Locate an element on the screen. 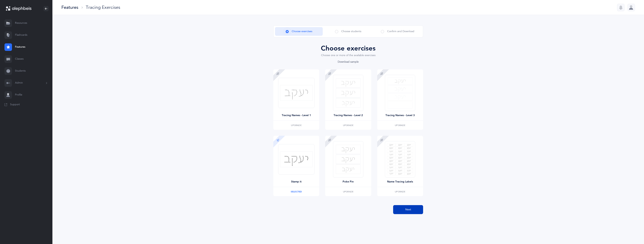 This screenshot has height=244, width=644. span: Choose students is located at coordinates (351, 32).